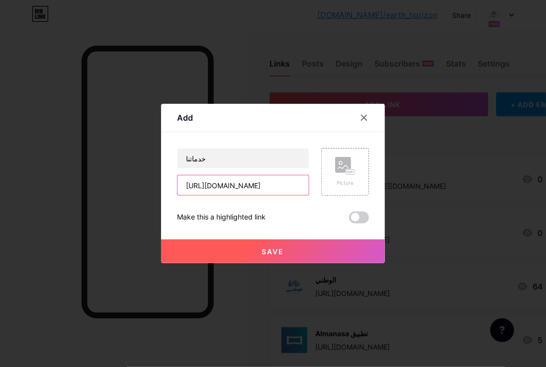  I want to click on button: Save, so click(273, 252).